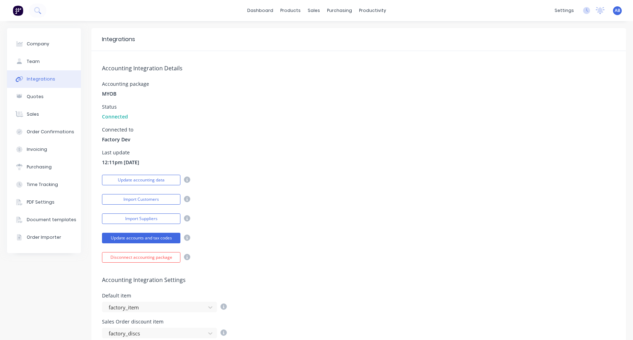 The height and width of the screenshot is (340, 633). What do you see at coordinates (313, 11) in the screenshot?
I see `div: sales` at bounding box center [313, 11].